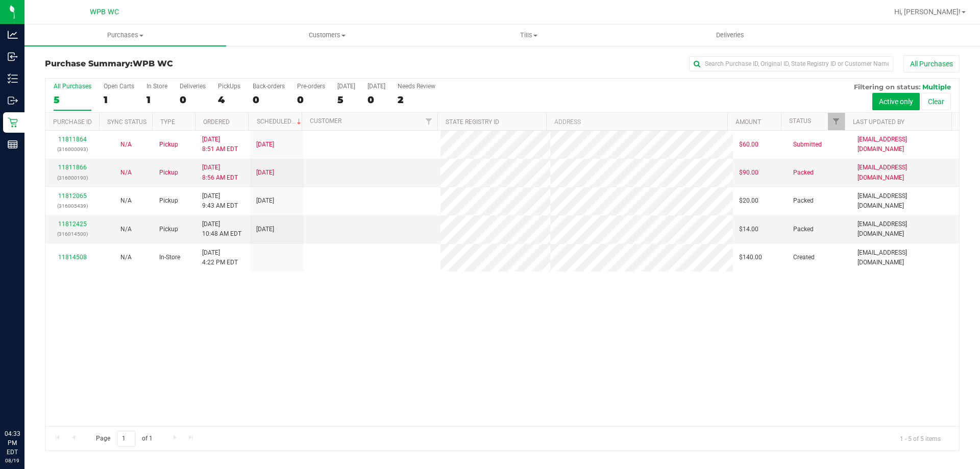 The image size is (980, 469). I want to click on a: Customer, so click(326, 121).